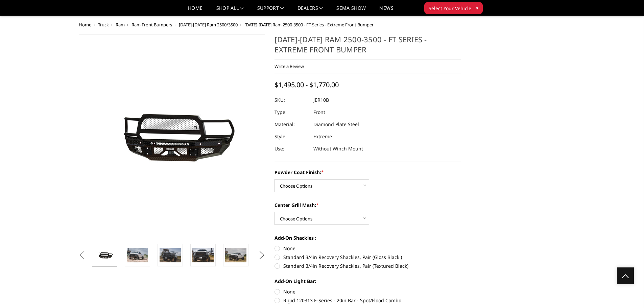 This screenshot has height=308, width=644. I want to click on button: Previous, so click(82, 255).